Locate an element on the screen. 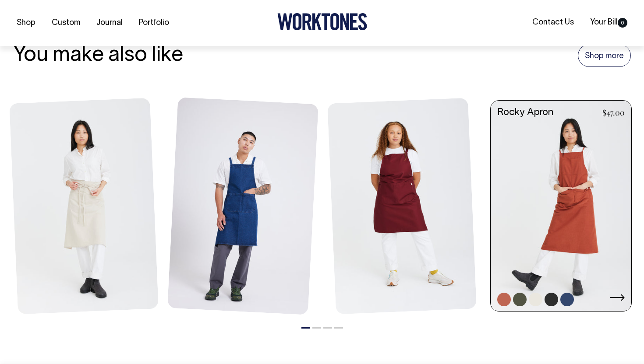 This screenshot has height=364, width=644. a: Journal is located at coordinates (109, 23).